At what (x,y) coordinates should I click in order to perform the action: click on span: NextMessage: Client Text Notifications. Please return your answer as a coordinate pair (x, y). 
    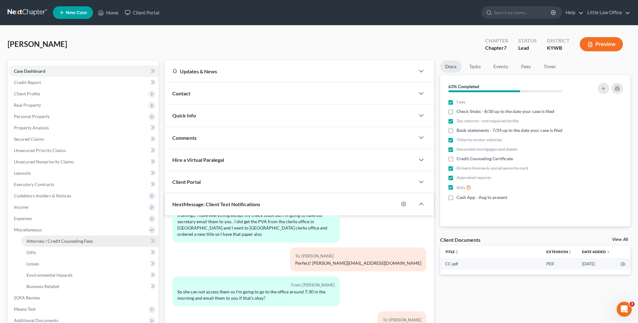
    Looking at the image, I should click on (216, 204).